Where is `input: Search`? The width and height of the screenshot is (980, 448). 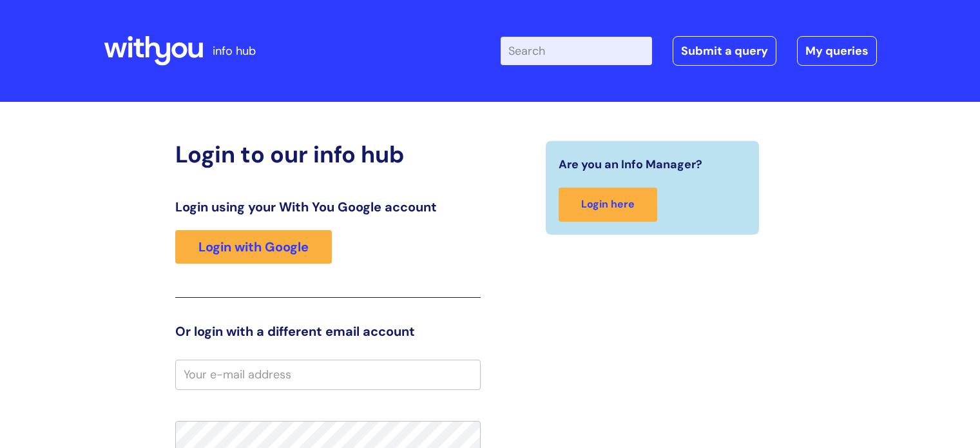
input: Search is located at coordinates (576, 51).